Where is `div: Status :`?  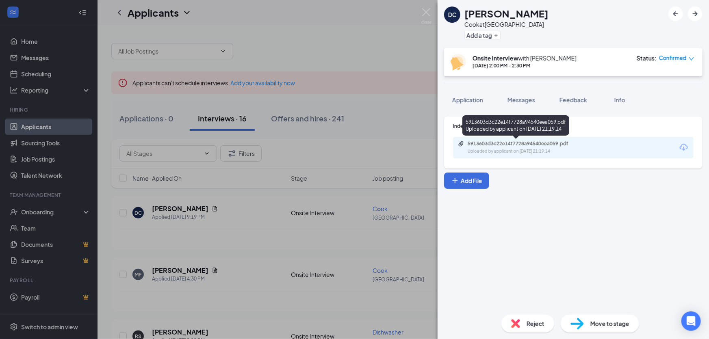 div: Status : is located at coordinates (646, 58).